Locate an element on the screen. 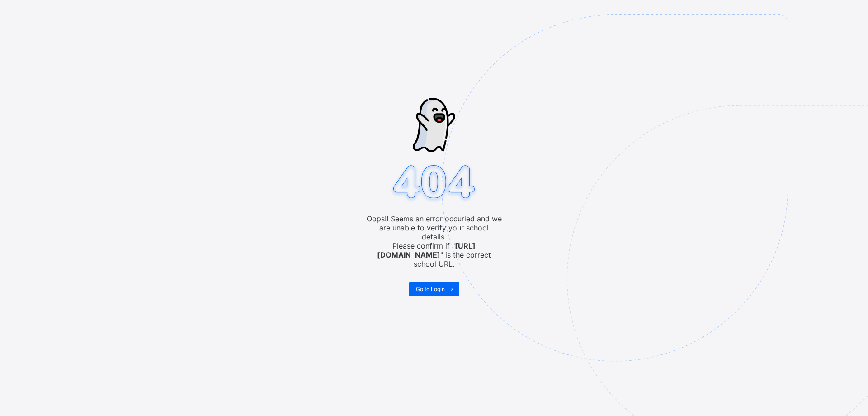  span: Please confirm if " " is the correct school URL. is located at coordinates (434, 254).